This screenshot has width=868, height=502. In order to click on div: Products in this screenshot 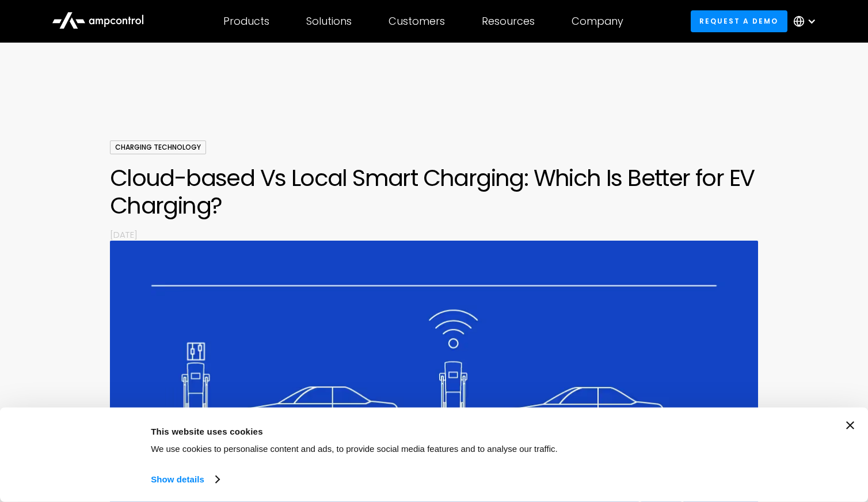, I will do `click(247, 22)`.